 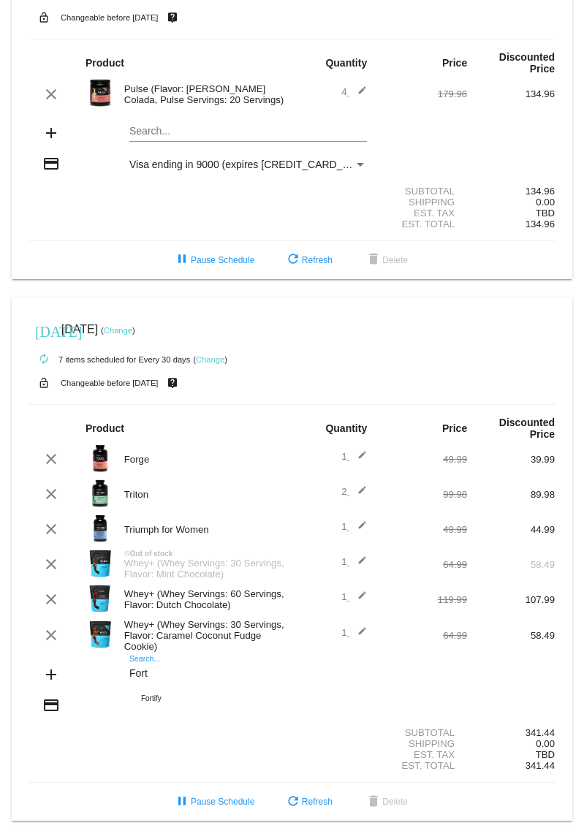 What do you see at coordinates (540, 766) in the screenshot?
I see `span: 341.44` at bounding box center [540, 766].